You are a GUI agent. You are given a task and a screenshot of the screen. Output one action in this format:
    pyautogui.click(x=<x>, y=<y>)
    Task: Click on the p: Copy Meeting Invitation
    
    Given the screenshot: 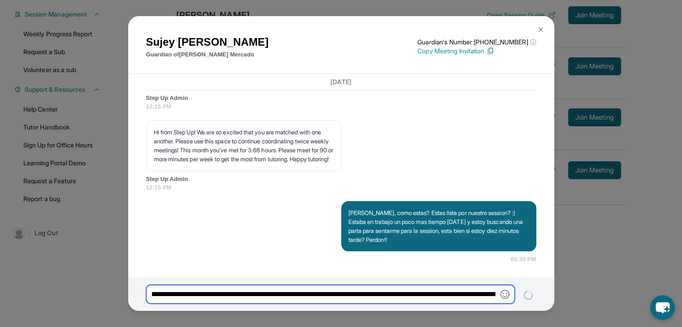 What is the action you would take?
    pyautogui.click(x=476, y=51)
    